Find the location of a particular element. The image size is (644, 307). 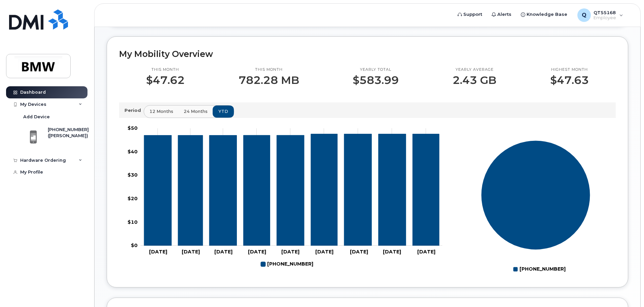

a: Support is located at coordinates (470, 14).